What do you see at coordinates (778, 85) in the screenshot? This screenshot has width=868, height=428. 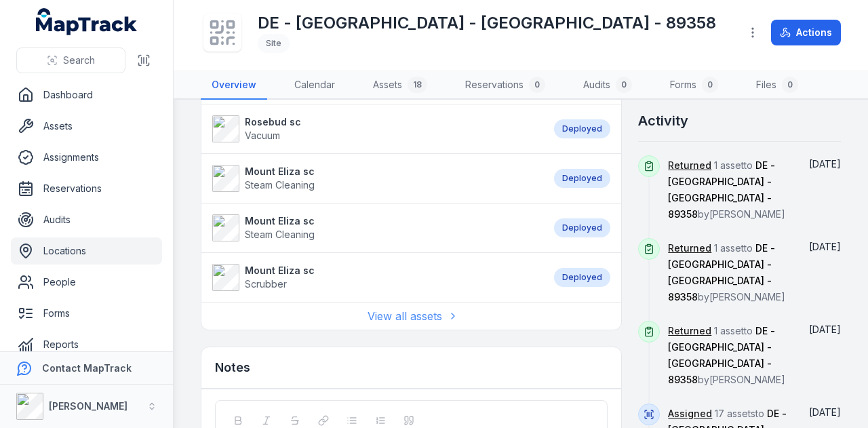 I see `a: Files0` at bounding box center [778, 85].